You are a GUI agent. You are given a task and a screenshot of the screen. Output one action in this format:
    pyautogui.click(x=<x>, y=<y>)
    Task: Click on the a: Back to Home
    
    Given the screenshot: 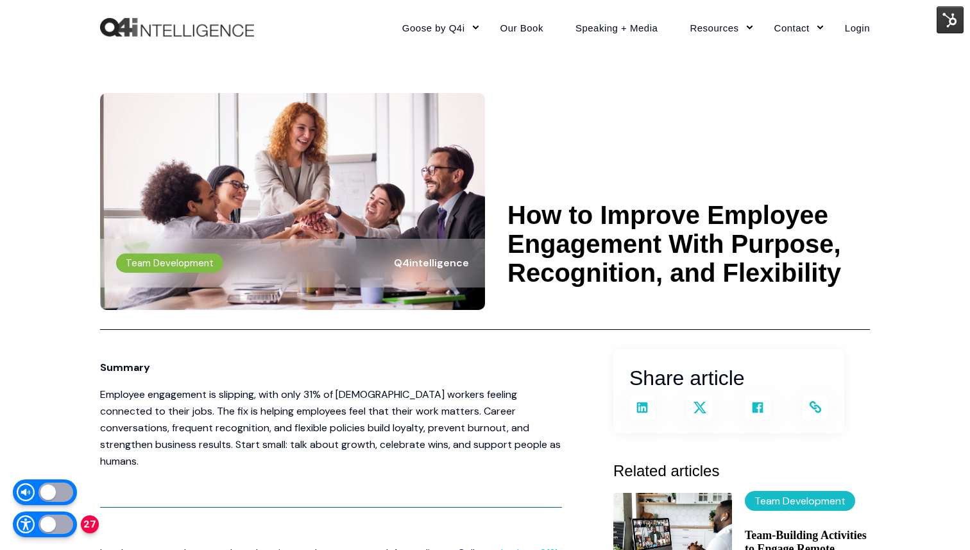 What is the action you would take?
    pyautogui.click(x=177, y=28)
    